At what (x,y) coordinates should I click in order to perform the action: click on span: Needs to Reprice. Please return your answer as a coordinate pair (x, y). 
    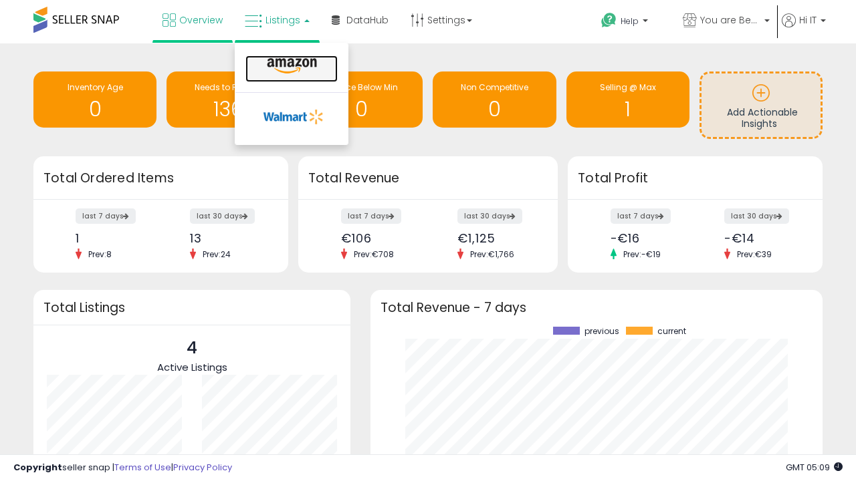
    Looking at the image, I should click on (228, 87).